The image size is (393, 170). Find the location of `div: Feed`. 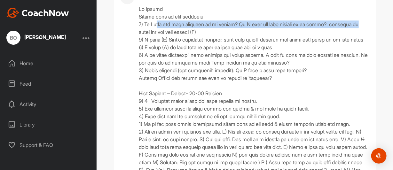

div: Feed is located at coordinates (49, 84).